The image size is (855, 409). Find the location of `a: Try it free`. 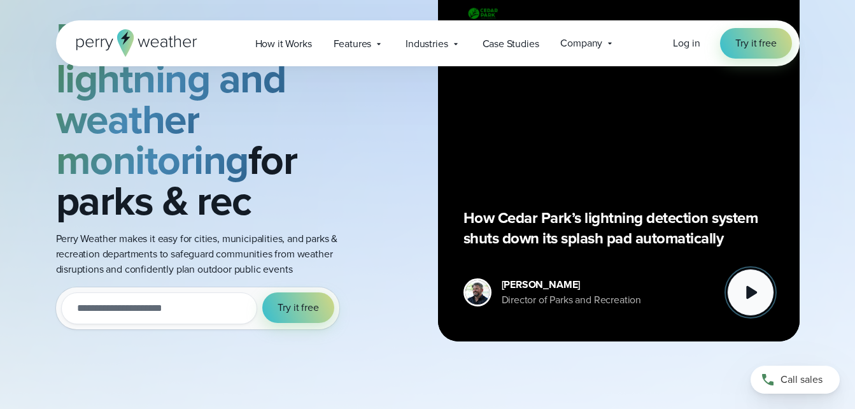

a: Try it free is located at coordinates (756, 43).